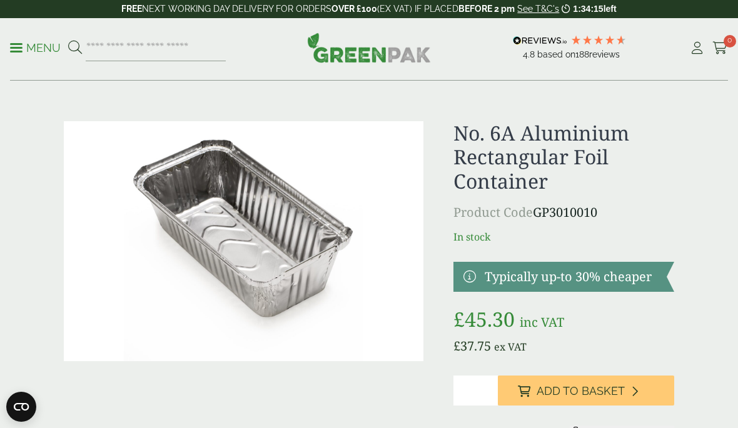 This screenshot has height=428, width=738. What do you see at coordinates (131, 9) in the screenshot?
I see `strong: FREE` at bounding box center [131, 9].